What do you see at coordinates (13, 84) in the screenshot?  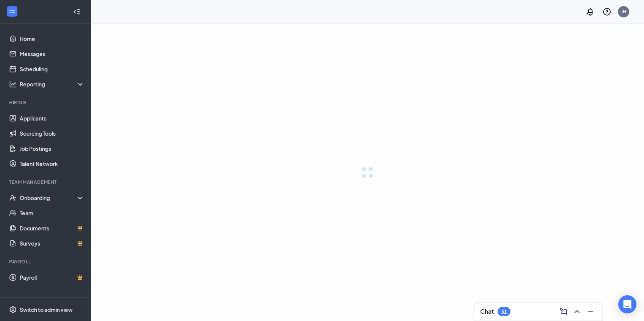 I see `svg: Analysis` at bounding box center [13, 84].